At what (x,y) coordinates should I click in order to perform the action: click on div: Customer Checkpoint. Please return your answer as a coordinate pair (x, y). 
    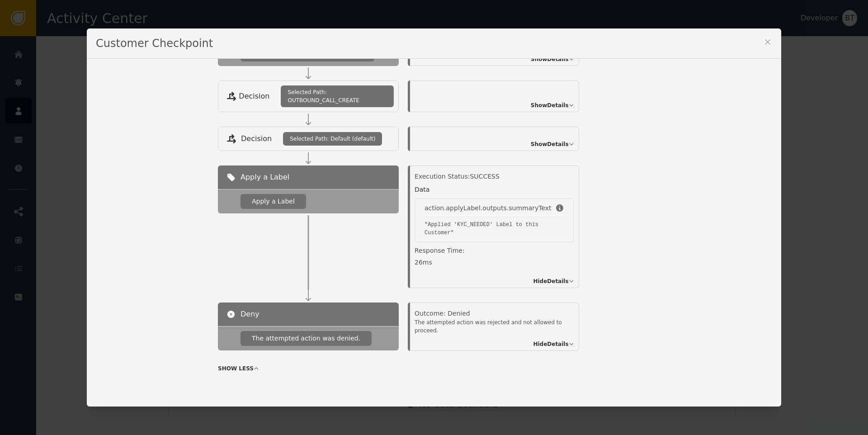
    Looking at the image, I should click on (434, 43).